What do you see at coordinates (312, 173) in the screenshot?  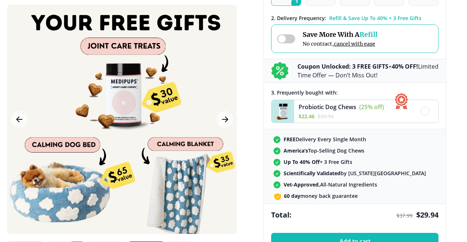 I see `strong: Scientifically Validated` at bounding box center [312, 173].